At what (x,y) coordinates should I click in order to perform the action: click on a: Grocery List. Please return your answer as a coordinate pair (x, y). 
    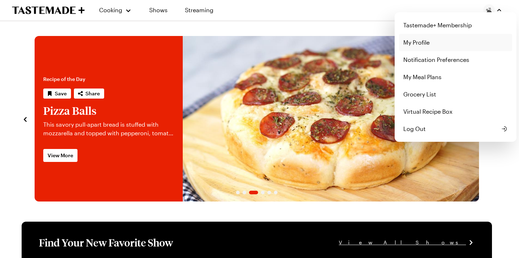
    Looking at the image, I should click on (456, 94).